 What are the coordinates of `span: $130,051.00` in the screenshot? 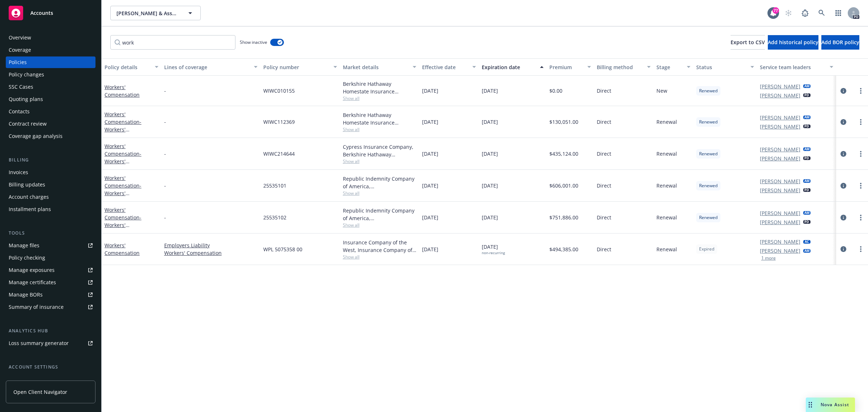 It's located at (564, 122).